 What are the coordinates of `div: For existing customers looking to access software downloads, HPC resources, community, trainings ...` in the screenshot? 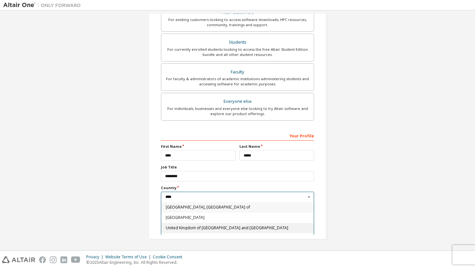 It's located at (237, 22).